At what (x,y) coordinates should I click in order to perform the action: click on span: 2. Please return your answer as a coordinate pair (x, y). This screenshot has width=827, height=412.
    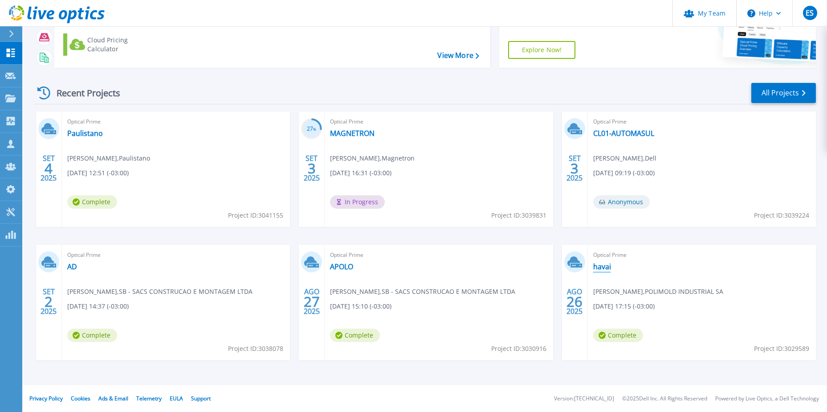
    Looking at the image, I should click on (49, 301).